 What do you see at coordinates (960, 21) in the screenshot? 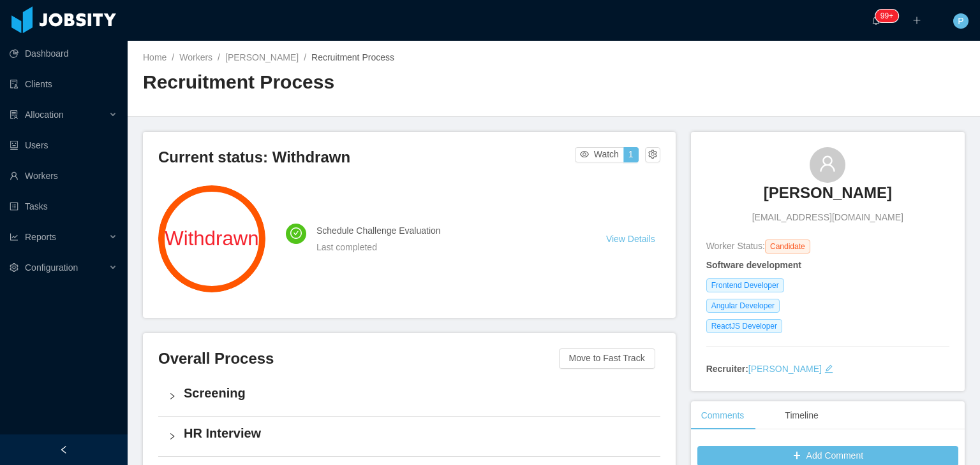
I see `span: P` at bounding box center [960, 21].